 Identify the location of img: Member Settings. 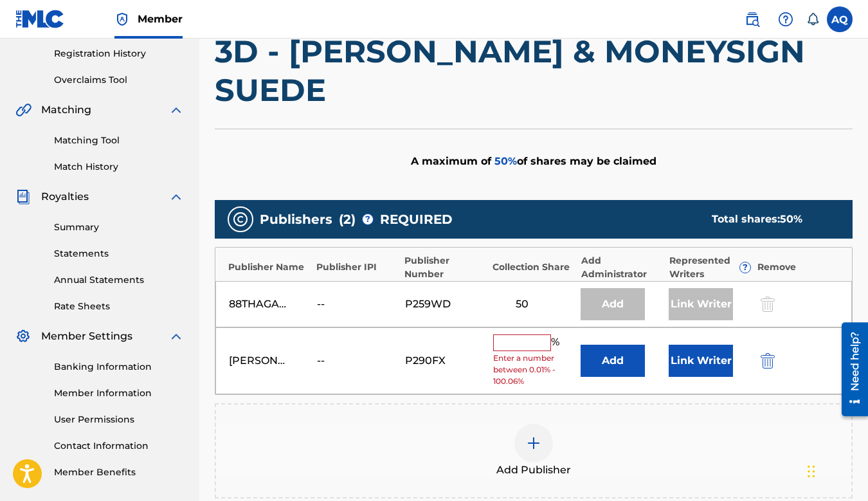
(23, 336).